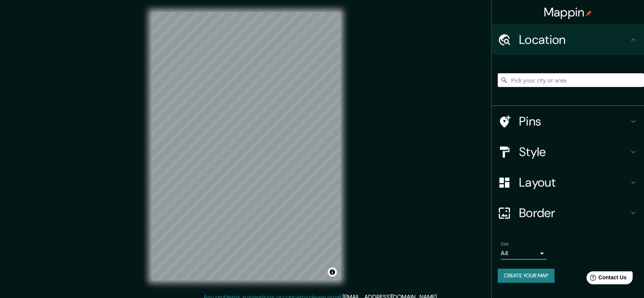 The height and width of the screenshot is (298, 644). I want to click on h4: Layout, so click(574, 182).